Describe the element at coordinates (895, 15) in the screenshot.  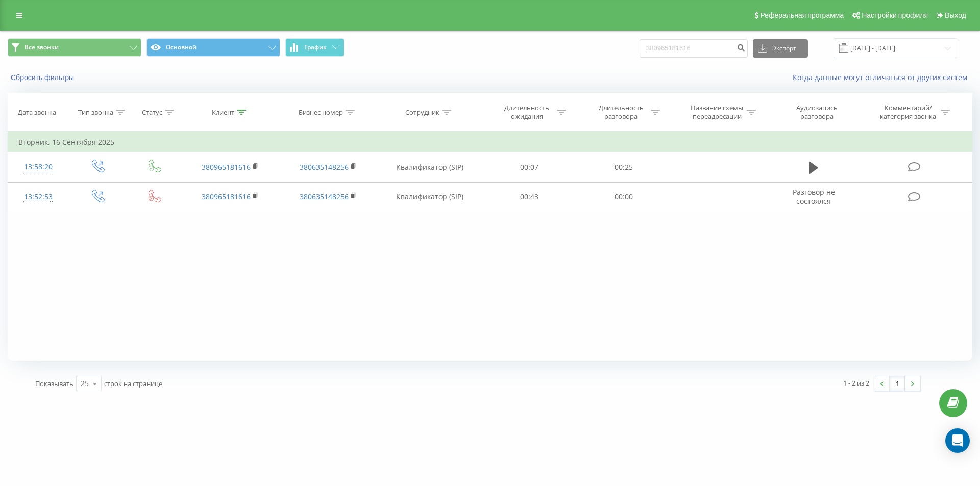
I see `span: Настройки профиля` at that location.